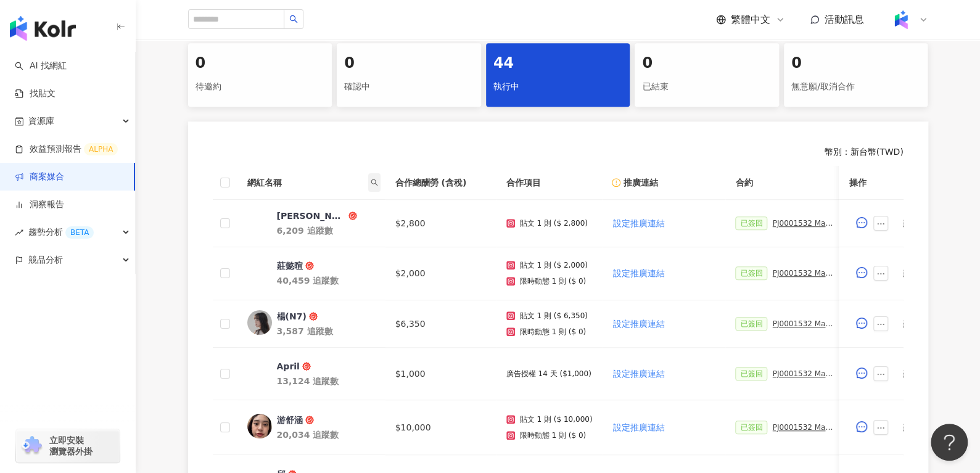 This screenshot has width=980, height=473. What do you see at coordinates (707, 87) in the screenshot?
I see `div: 已結束` at bounding box center [707, 87].